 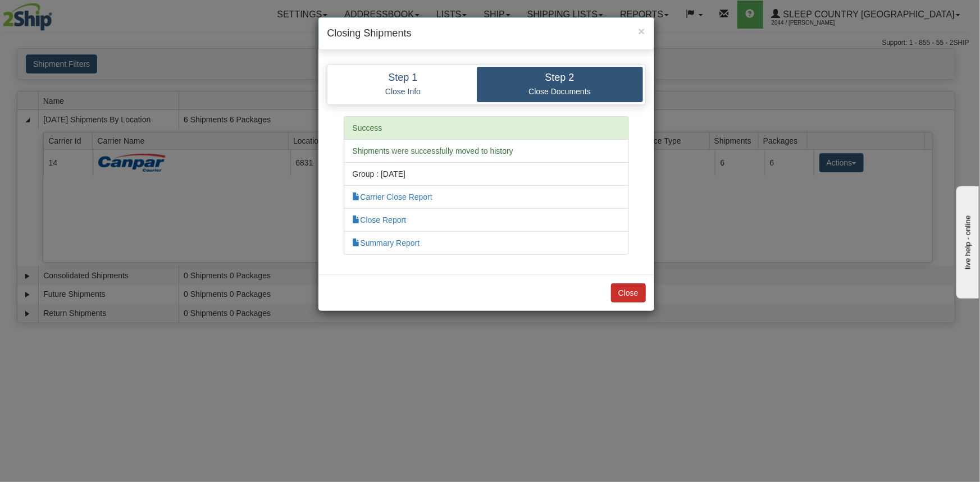 What do you see at coordinates (393, 197) in the screenshot?
I see `a: Carrier Close Report` at bounding box center [393, 197].